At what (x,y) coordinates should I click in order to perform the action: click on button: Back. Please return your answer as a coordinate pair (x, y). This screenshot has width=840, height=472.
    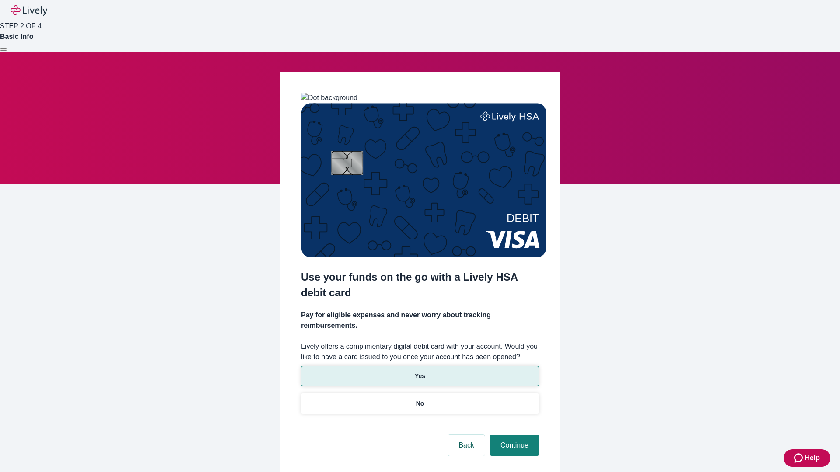
    Looking at the image, I should click on (466, 446).